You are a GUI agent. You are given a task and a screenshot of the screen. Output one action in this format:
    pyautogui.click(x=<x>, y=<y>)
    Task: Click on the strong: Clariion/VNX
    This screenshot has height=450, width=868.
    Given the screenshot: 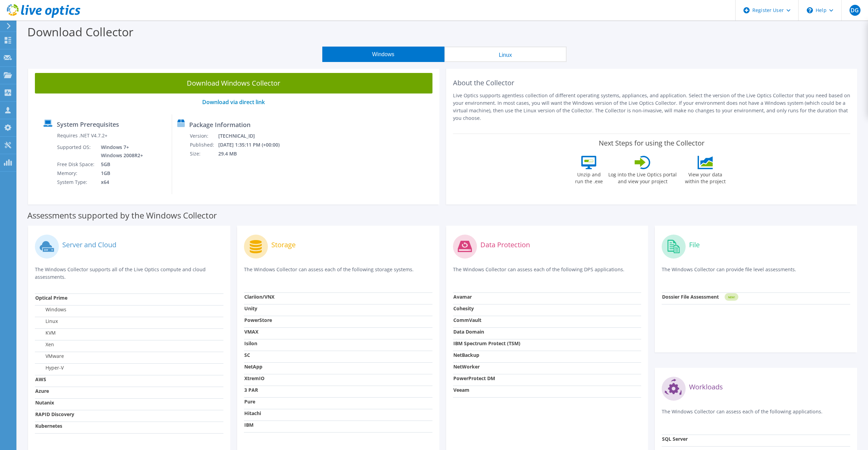 What is the action you would take?
    pyautogui.click(x=259, y=296)
    